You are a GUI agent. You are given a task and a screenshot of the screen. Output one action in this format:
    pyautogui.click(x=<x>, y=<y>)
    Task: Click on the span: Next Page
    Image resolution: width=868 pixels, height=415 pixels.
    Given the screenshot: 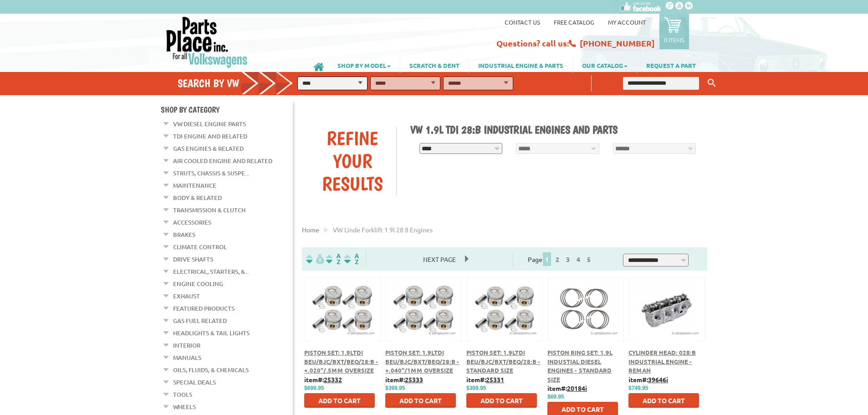 What is the action you would take?
    pyautogui.click(x=440, y=259)
    